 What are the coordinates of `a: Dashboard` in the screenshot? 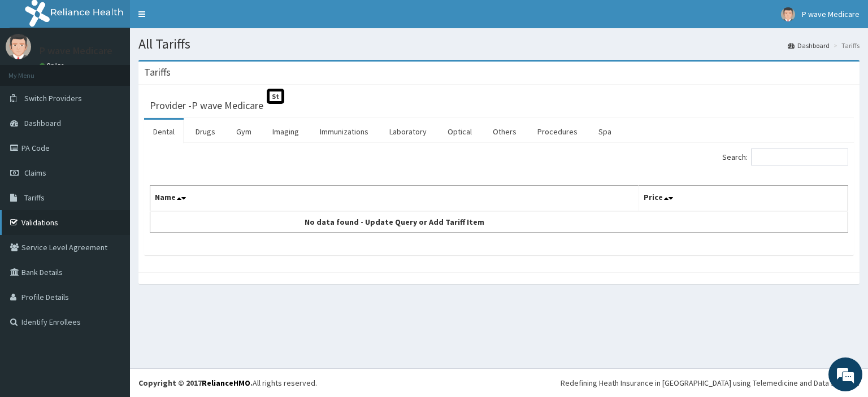 It's located at (809, 45).